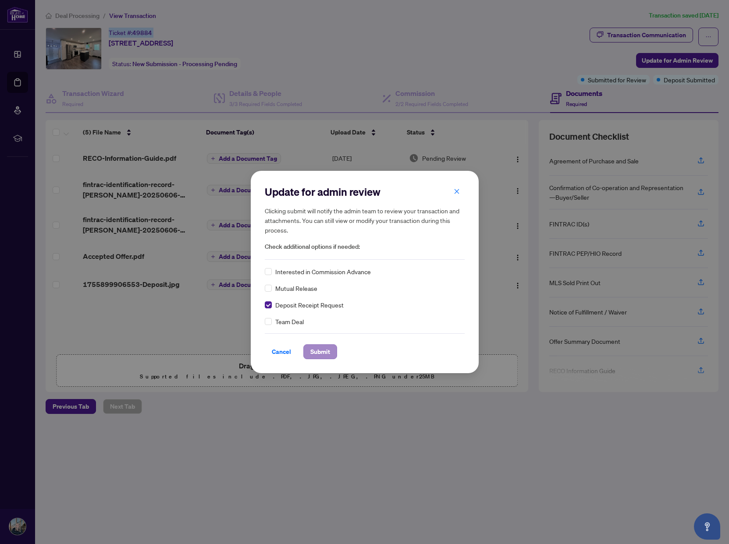  What do you see at coordinates (309, 305) in the screenshot?
I see `span: Deposit Receipt Request` at bounding box center [309, 305].